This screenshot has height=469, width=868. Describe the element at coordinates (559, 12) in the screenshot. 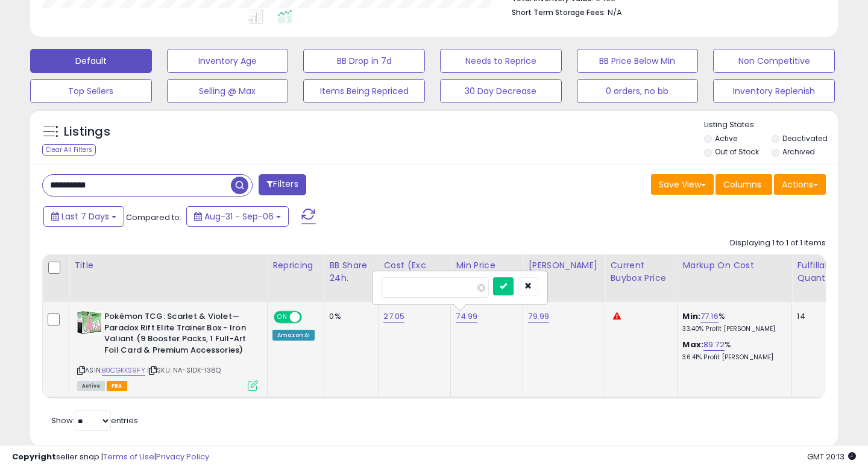

I see `b: Short Term Storage Fees:` at that location.